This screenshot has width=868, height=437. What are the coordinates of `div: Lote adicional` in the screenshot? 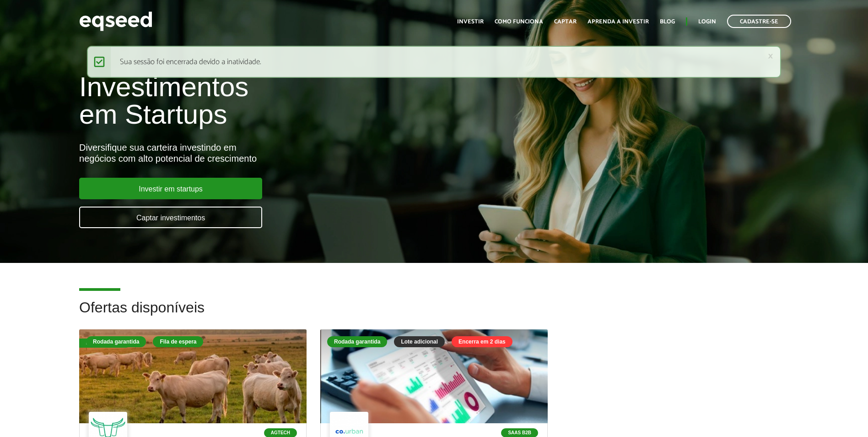 It's located at (419, 341).